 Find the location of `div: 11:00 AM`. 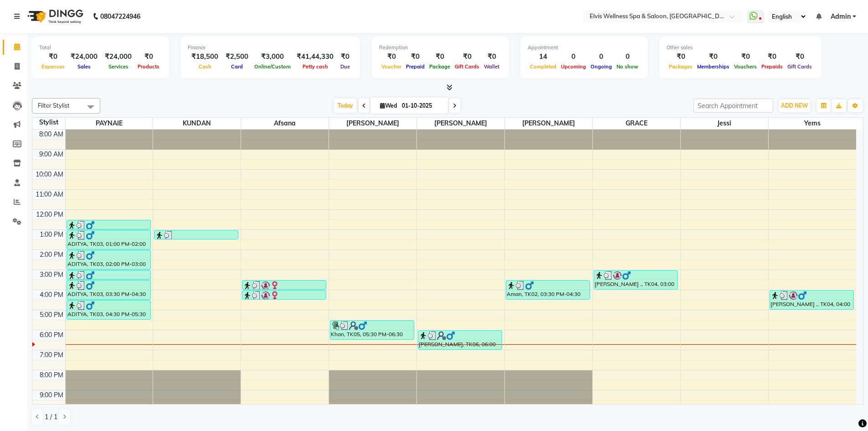

div: 11:00 AM is located at coordinates (49, 195).